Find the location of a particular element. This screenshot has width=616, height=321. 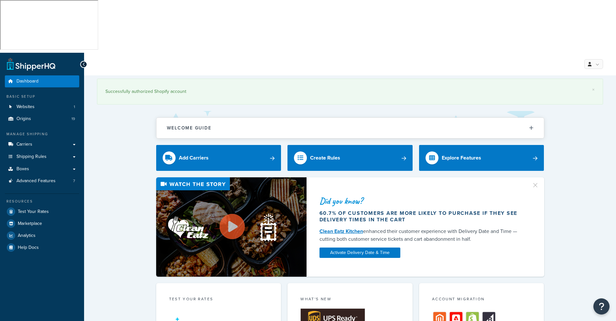

a: Add Carriers is located at coordinates (219, 158).